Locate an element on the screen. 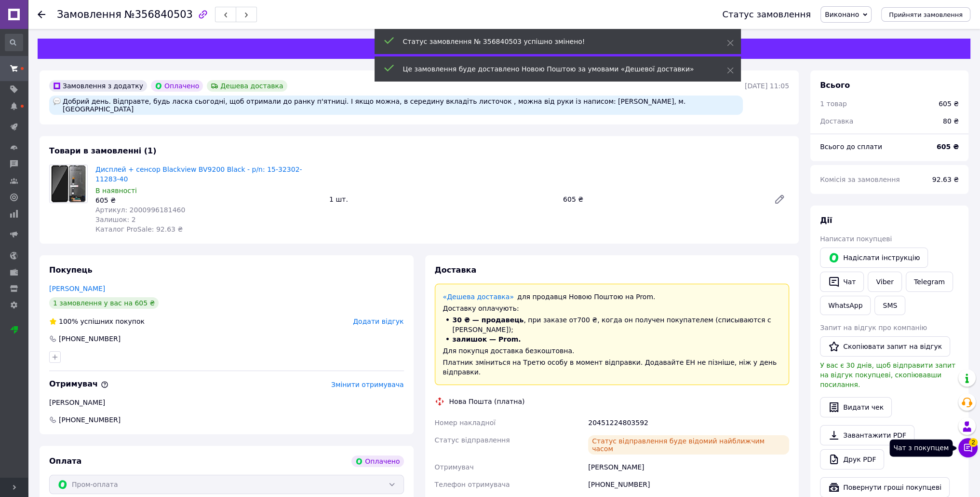 The height and width of the screenshot is (497, 980). span: Змінити отримувача is located at coordinates (368, 384).